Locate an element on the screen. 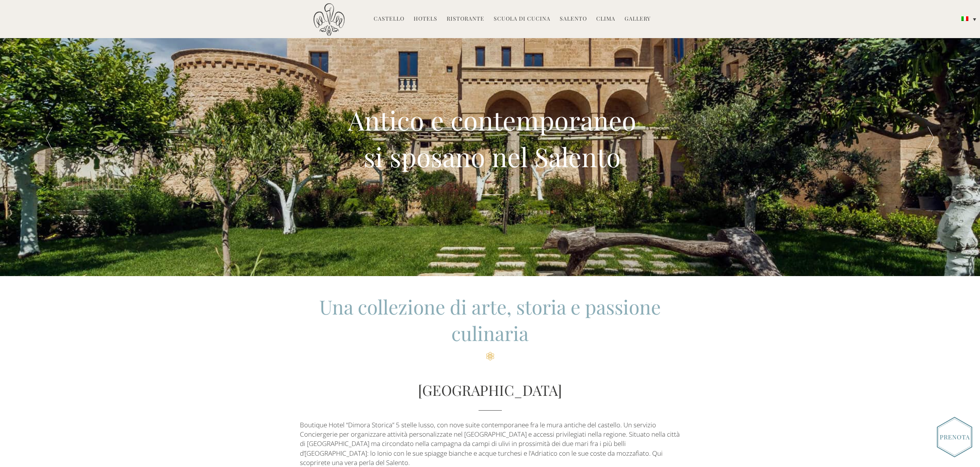 Image resolution: width=980 pixels, height=467 pixels. a: Scuola di Cucina is located at coordinates (522, 19).